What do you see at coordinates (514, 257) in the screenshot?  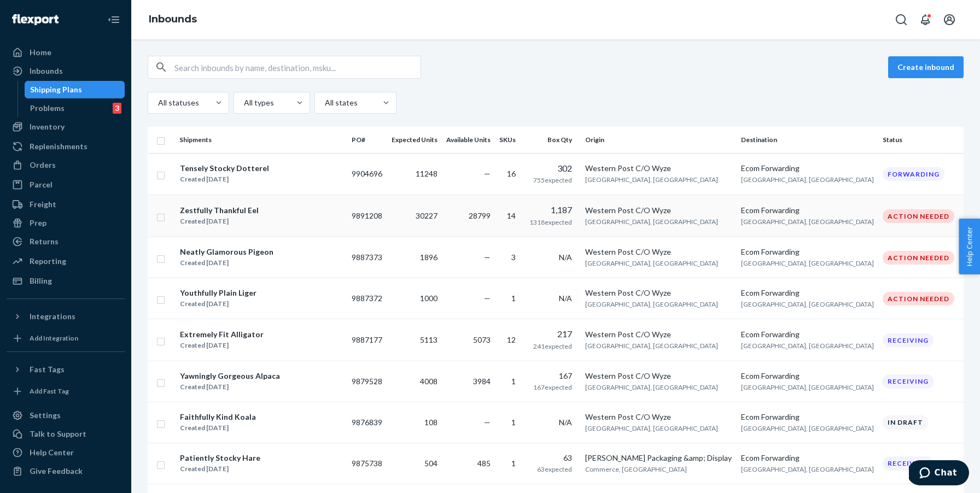 I see `span: 3` at bounding box center [514, 257].